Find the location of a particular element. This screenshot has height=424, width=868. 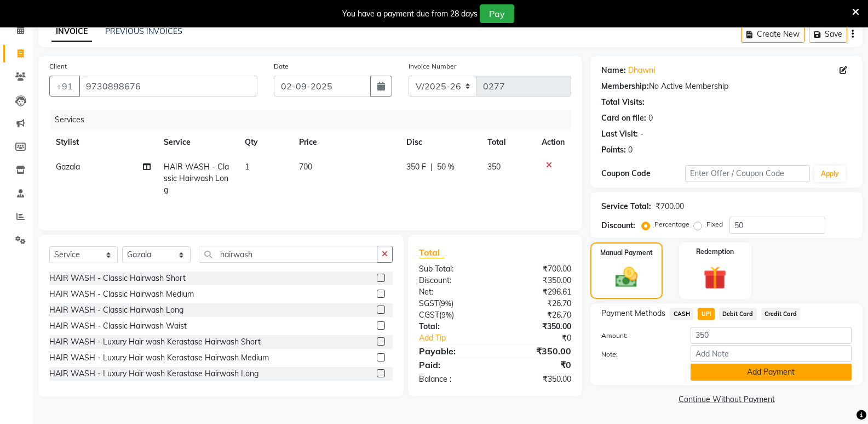

label: Redemption is located at coordinates (714, 252).